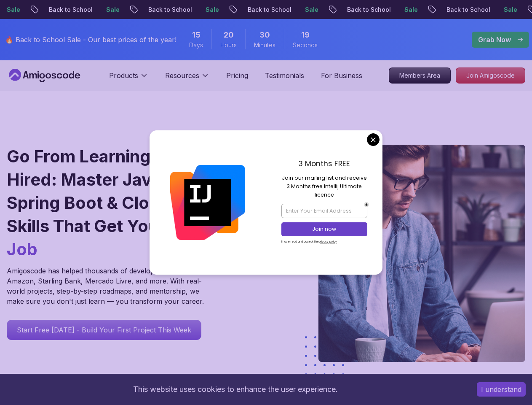 The width and height of the screenshot is (532, 405). Describe the element at coordinates (305, 45) in the screenshot. I see `span: Seconds` at that location.